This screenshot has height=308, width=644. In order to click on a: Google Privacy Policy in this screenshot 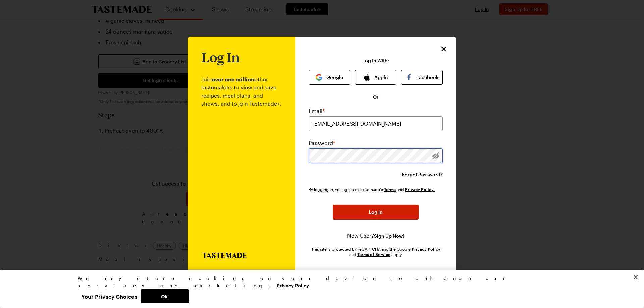, I will do `click(426, 249)`.